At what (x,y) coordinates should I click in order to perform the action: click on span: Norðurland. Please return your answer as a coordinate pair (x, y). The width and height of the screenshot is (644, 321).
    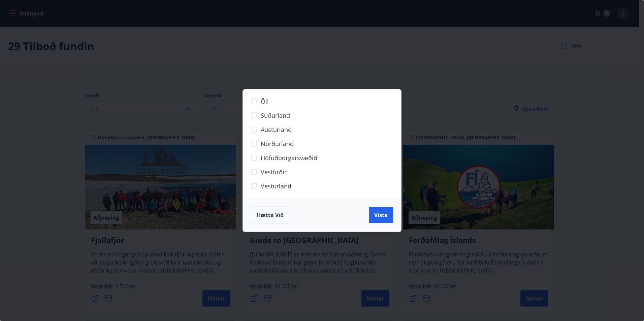
    Looking at the image, I should click on (277, 144).